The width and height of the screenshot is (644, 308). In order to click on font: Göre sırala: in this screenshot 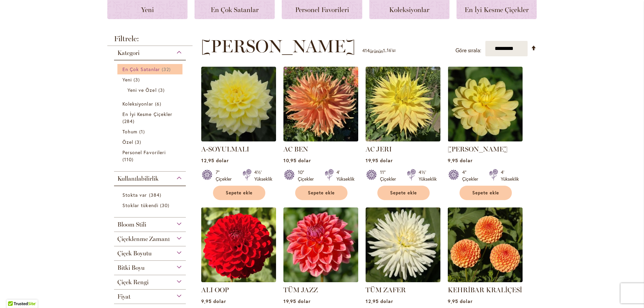, I will do `click(468, 50)`.